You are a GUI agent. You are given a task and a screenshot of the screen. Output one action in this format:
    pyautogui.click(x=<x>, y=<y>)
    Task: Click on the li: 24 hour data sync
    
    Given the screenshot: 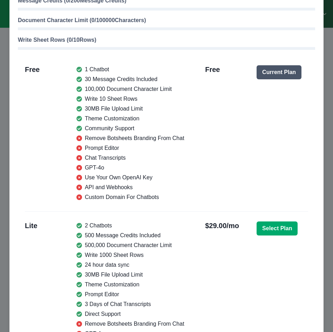 What is the action you would take?
    pyautogui.click(x=130, y=265)
    